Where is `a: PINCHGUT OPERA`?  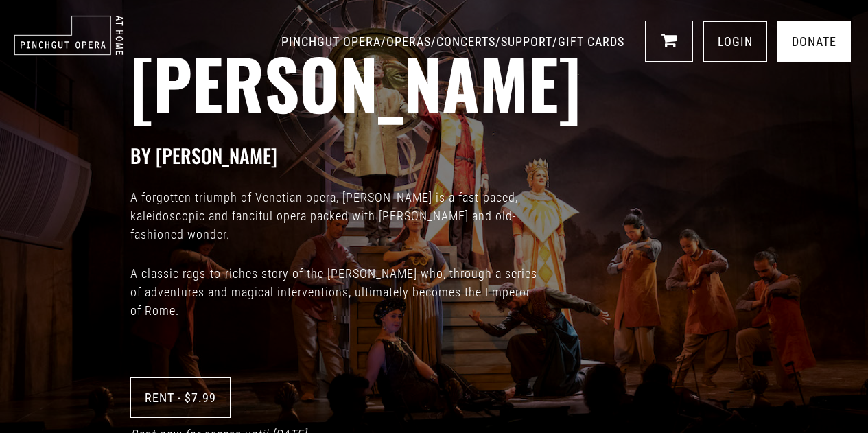
a: PINCHGUT OPERA is located at coordinates (331, 41).